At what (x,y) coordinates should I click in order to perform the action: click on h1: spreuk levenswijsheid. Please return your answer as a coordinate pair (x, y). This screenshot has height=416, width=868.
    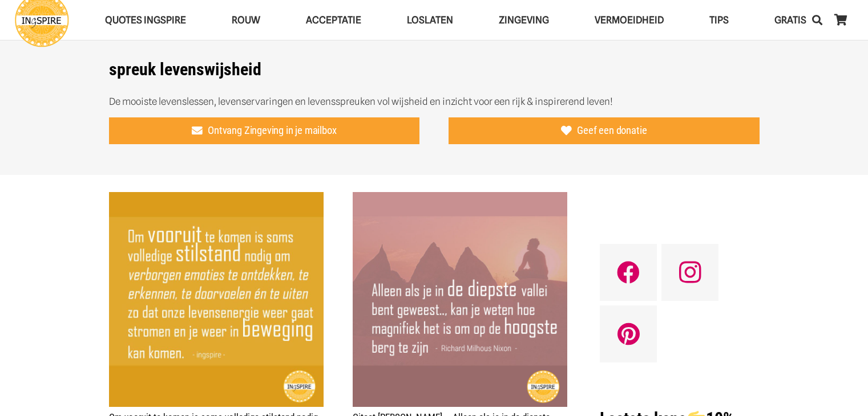
    Looking at the image, I should click on (361, 70).